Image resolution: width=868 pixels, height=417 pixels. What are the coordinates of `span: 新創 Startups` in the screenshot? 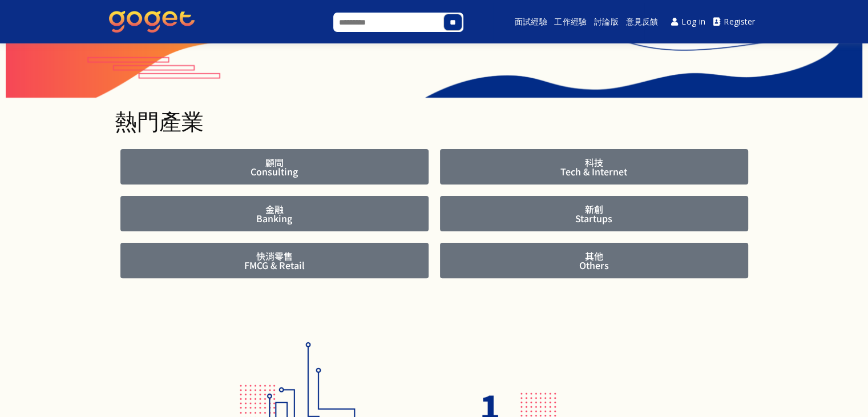 It's located at (594, 214).